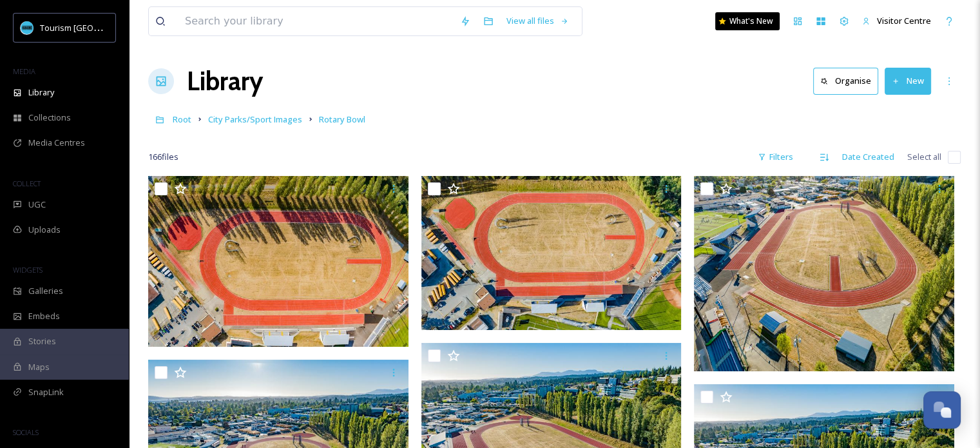 The height and width of the screenshot is (448, 980). What do you see at coordinates (279, 261) in the screenshot?
I see `img: Tourism Nanaimo Sports Rotary Bowl (1).jpg` at bounding box center [279, 261].